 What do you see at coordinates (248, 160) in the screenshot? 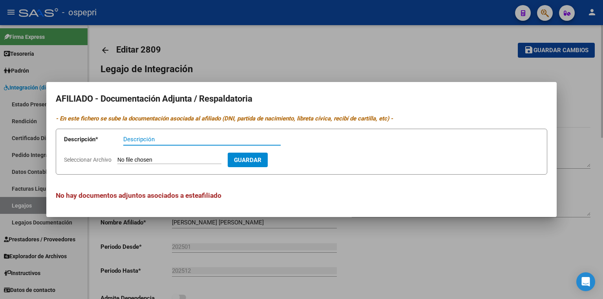
I see `span: Guardar` at bounding box center [248, 160].